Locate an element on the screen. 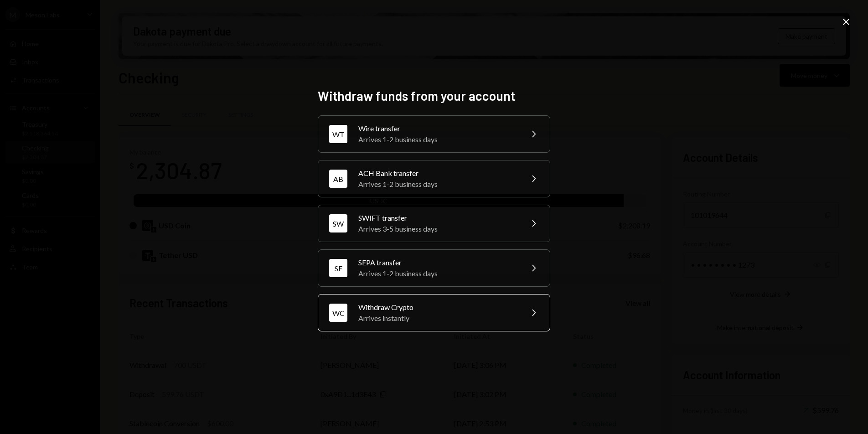  div: SW is located at coordinates (338, 223).